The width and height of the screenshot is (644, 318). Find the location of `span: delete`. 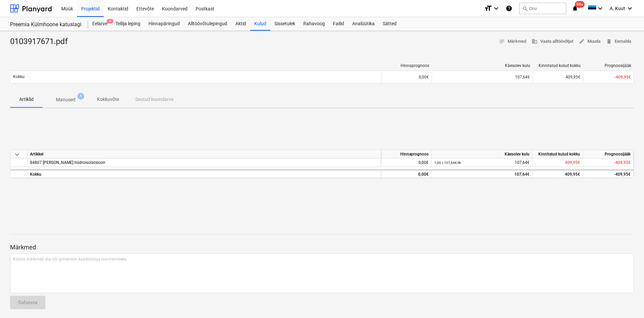

span: delete is located at coordinates (609, 42).